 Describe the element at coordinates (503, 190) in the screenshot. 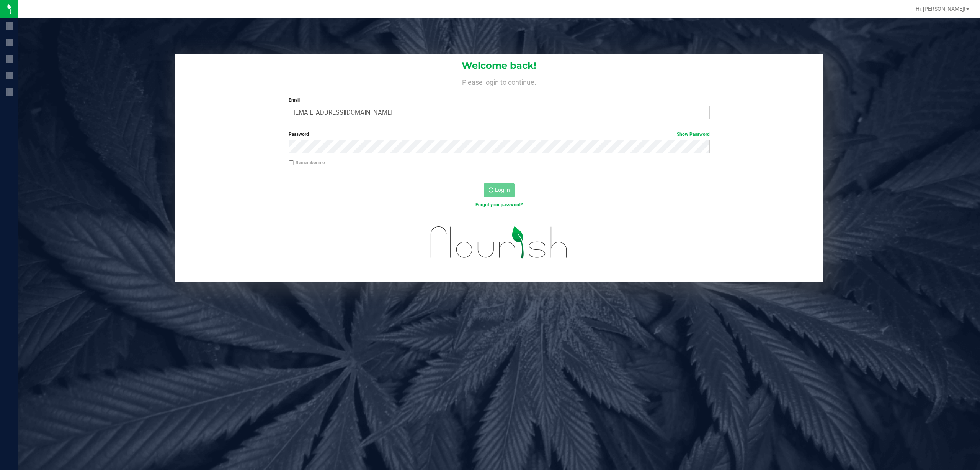

I see `span: Log In` at that location.